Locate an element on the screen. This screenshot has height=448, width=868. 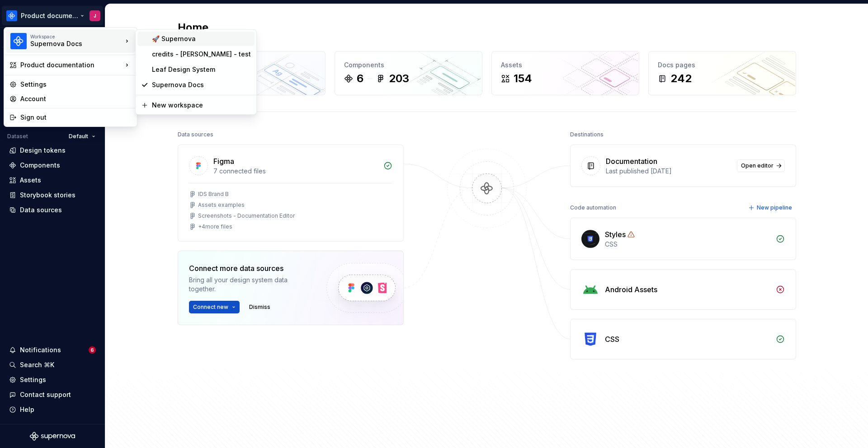
div: New workspace is located at coordinates (201, 105).